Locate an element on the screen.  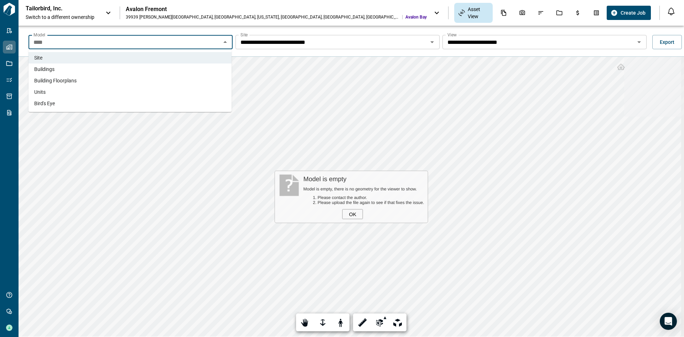
span: Avalon Bay is located at coordinates (416, 17).